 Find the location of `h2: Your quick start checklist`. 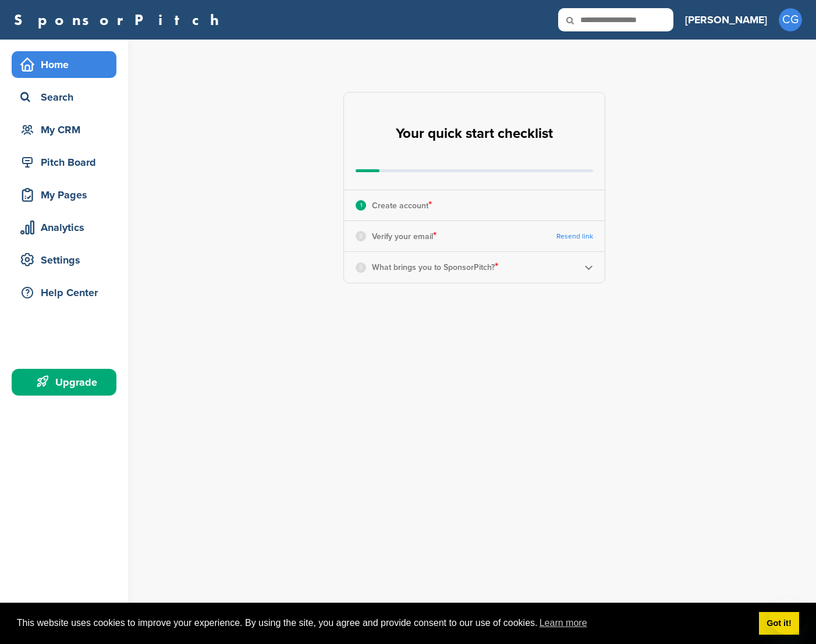

h2: Your quick start checklist is located at coordinates (475, 134).